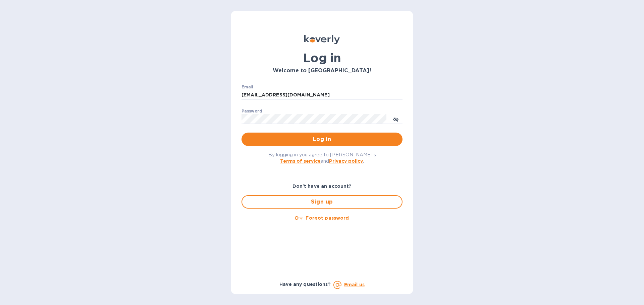  Describe the element at coordinates (322, 186) in the screenshot. I see `b: Don't have an account?` at that location.